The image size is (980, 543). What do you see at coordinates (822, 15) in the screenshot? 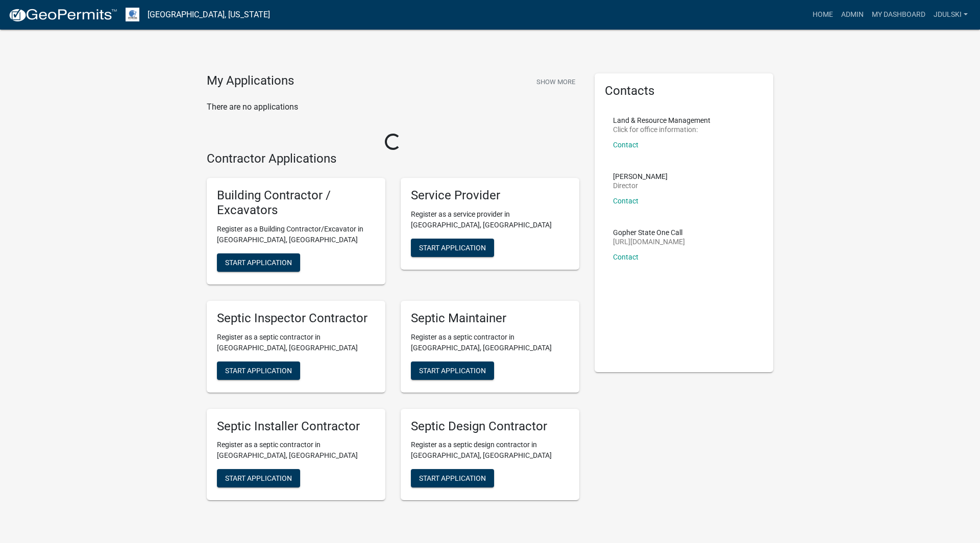
I see `a: Home` at bounding box center [822, 15].